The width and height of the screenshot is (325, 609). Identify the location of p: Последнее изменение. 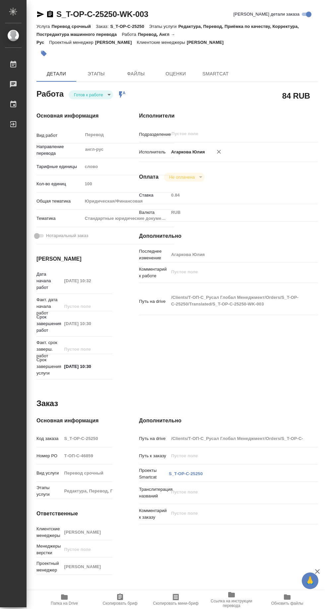
(154, 255).